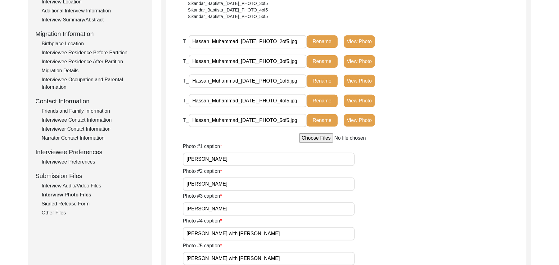  Describe the element at coordinates (93, 20) in the screenshot. I see `div: Interview Summary/Abstract` at that location.